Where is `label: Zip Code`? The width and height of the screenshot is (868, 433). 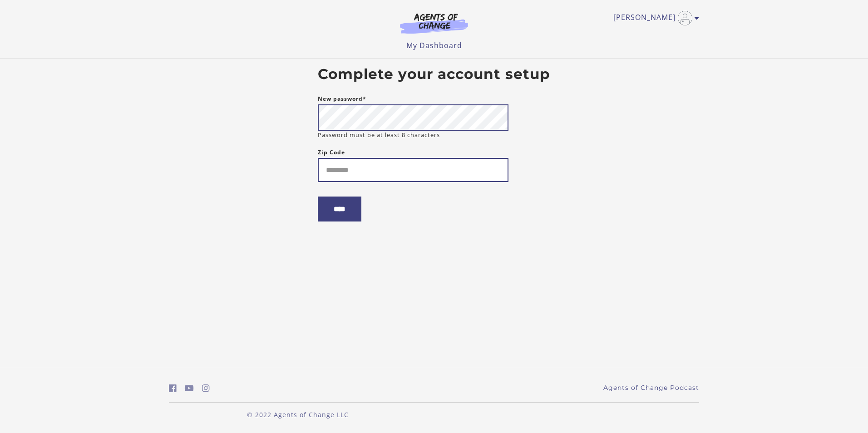 label: Zip Code is located at coordinates (331, 153).